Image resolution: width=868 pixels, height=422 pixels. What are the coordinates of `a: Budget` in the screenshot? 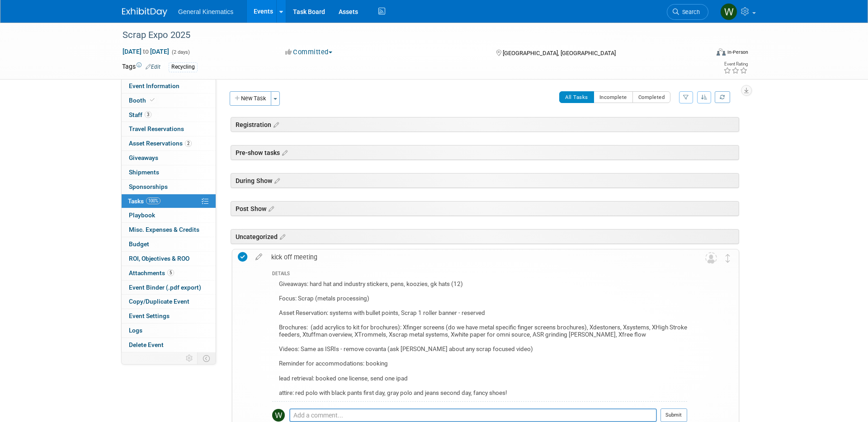 It's located at (169, 244).